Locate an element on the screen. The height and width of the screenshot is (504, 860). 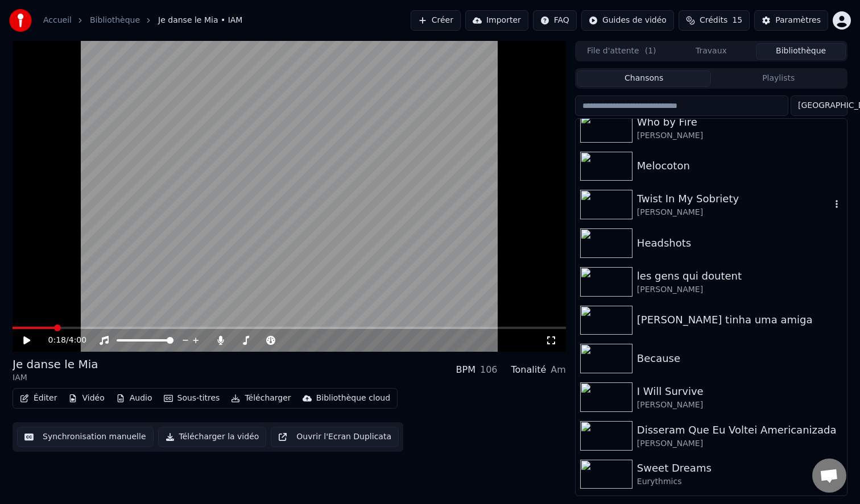
span: ( 1 ) is located at coordinates (651, 51).